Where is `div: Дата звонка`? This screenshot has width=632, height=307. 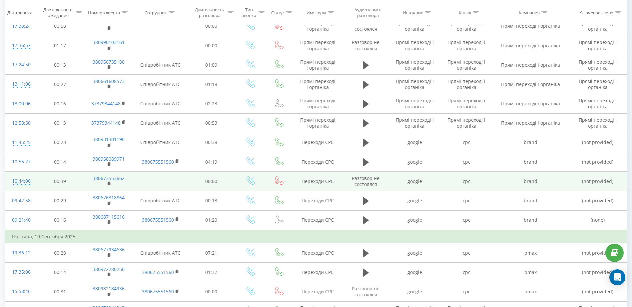 div: Дата звонка is located at coordinates (20, 12).